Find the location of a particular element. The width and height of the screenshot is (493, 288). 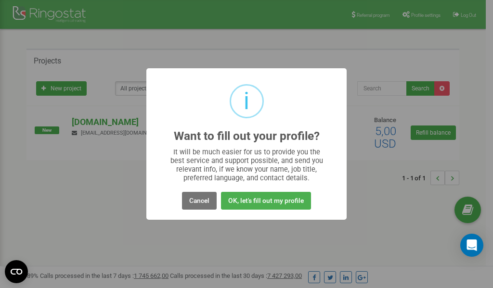

div: i is located at coordinates (246, 101).